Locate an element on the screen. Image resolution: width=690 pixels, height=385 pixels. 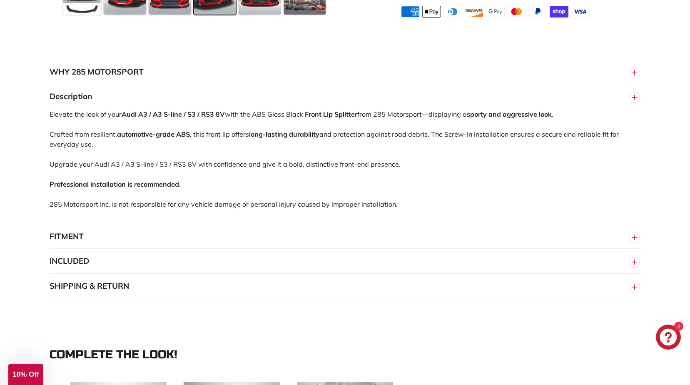
img: shopify_pay is located at coordinates (559, 12).